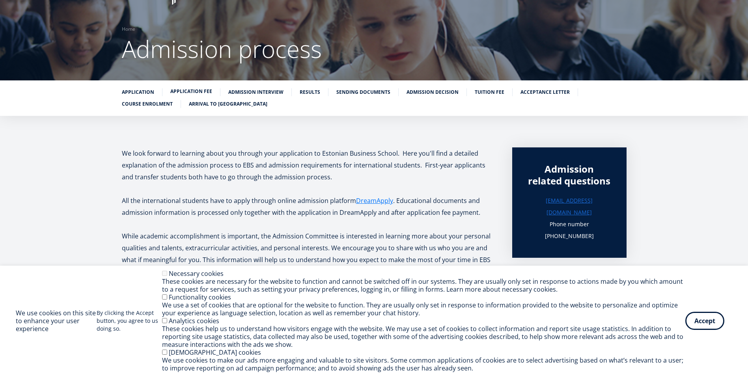 The height and width of the screenshot is (376, 748). Describe the element at coordinates (309, 165) in the screenshot. I see `p: We look forward to learning about you through your application to Estonian Business School. Here ...` at that location.